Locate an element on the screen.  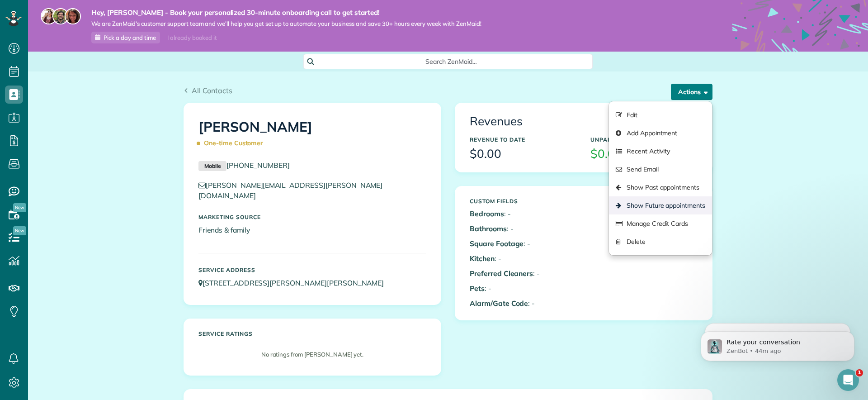
span: All Contacts is located at coordinates (212, 90).